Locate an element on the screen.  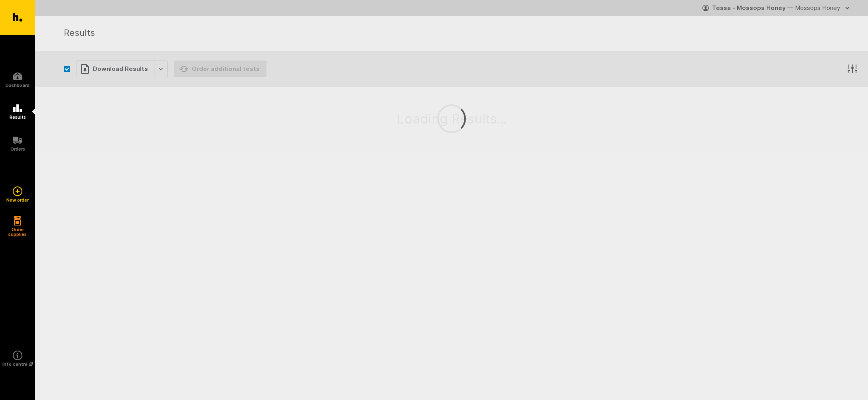
button: Download Results is located at coordinates (122, 69).